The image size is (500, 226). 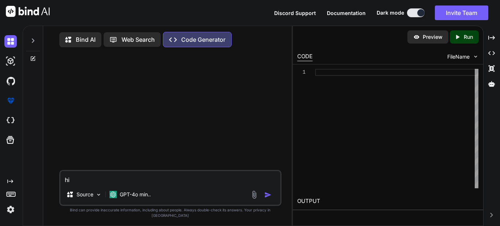 I want to click on p: Bind AI, so click(x=86, y=40).